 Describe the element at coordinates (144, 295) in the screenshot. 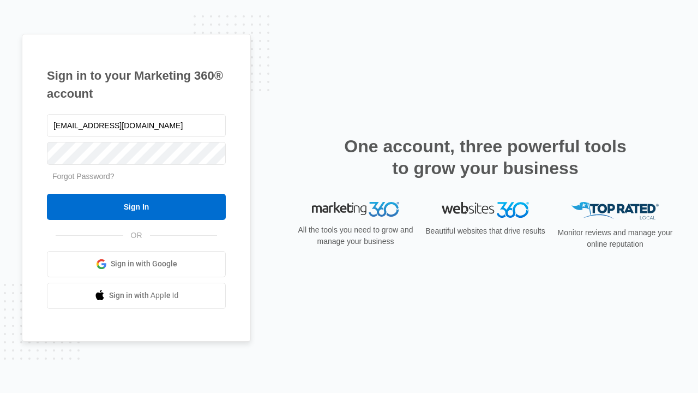

I see `span: Sign in with Apple Id` at that location.